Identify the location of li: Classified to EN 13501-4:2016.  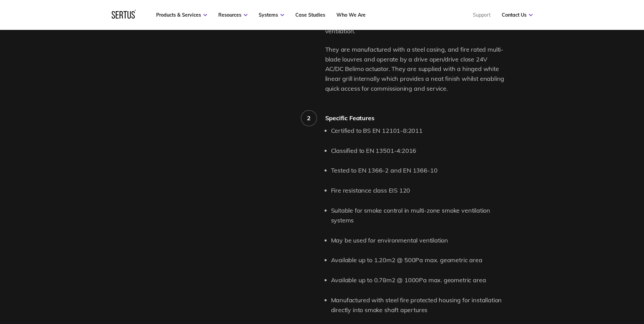
(419, 151).